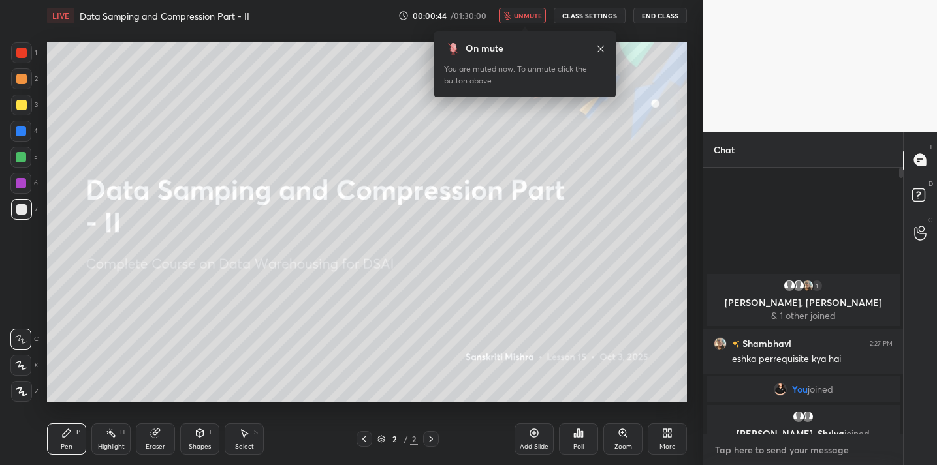 The image size is (937, 465). What do you see at coordinates (780, 390) in the screenshot?
I see `img: 4a770520920d42f4a83b4b5e06273ada.png` at bounding box center [780, 390].